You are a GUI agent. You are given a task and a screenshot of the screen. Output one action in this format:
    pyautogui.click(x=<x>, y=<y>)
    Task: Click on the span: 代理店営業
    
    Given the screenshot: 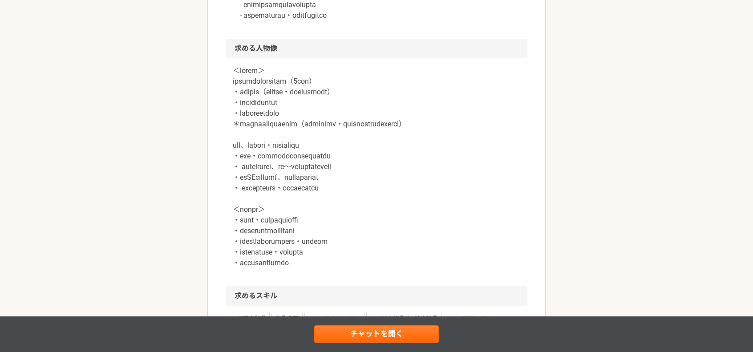 What is the action you would take?
    pyautogui.click(x=251, y=318)
    